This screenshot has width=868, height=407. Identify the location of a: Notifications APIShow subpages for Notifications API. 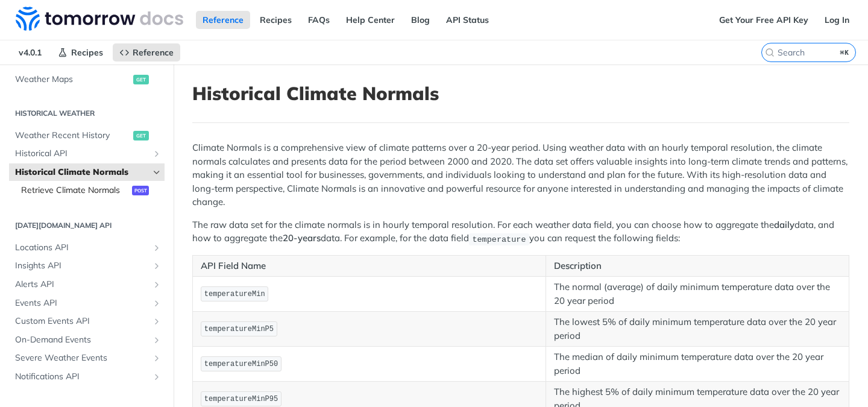
(86, 377).